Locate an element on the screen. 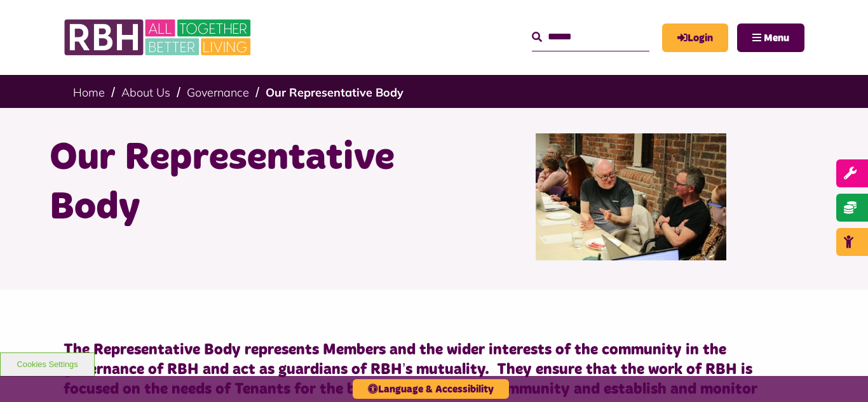 The image size is (868, 402). img: RBH is located at coordinates (159, 37).